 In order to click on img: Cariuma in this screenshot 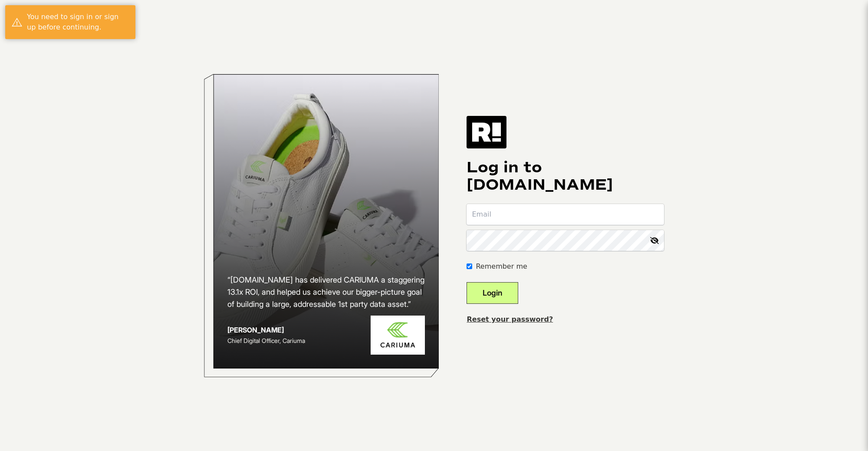, I will do `click(397, 335)`.